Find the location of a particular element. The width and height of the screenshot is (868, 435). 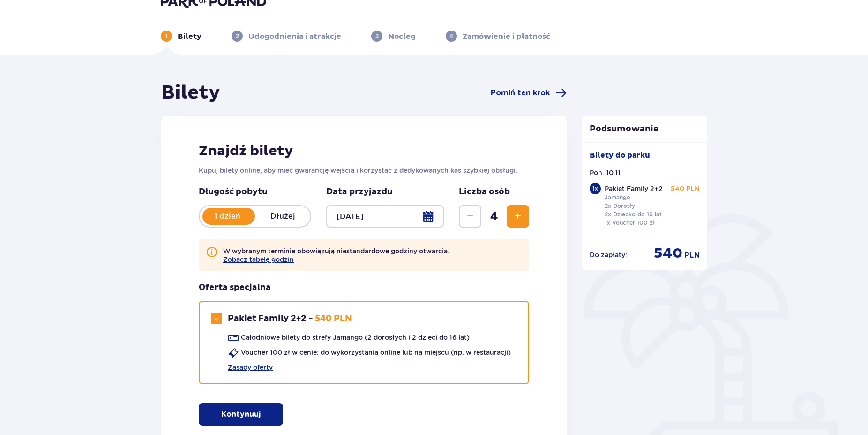

p: Data przyjazdu is located at coordinates (359, 192).